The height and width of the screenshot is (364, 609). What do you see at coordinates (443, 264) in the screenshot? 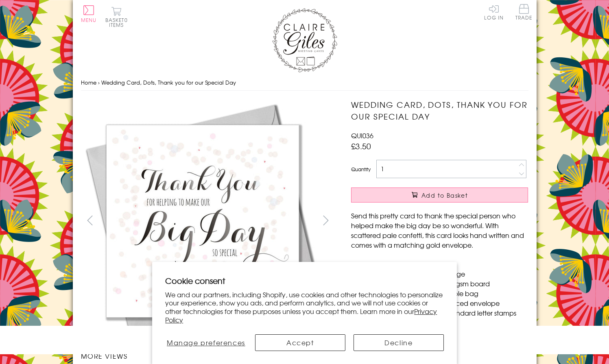
I see `li: Dimensions: 150mm x 150mm` at bounding box center [443, 264].